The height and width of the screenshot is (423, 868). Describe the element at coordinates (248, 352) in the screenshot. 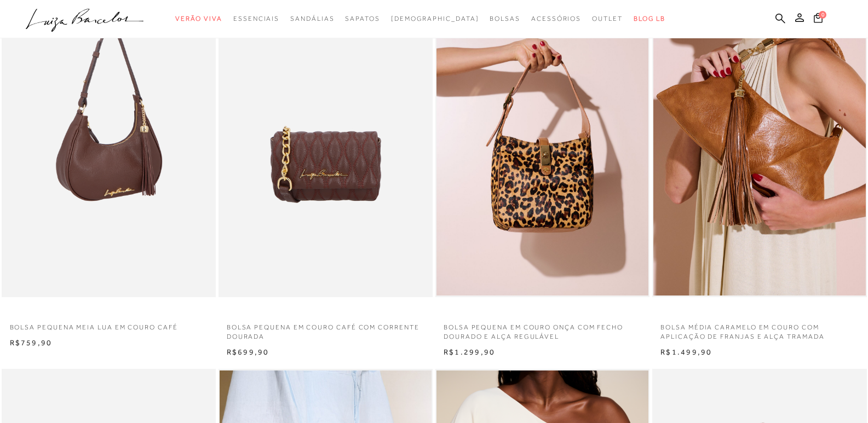

I see `span: R$699,90` at that location.